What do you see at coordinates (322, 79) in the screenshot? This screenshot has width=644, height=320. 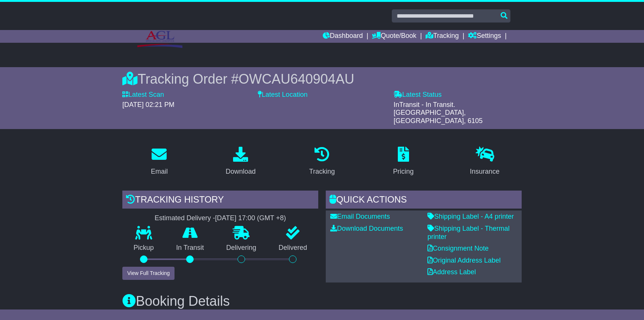 I see `div: Tracking Order #` at bounding box center [322, 79].